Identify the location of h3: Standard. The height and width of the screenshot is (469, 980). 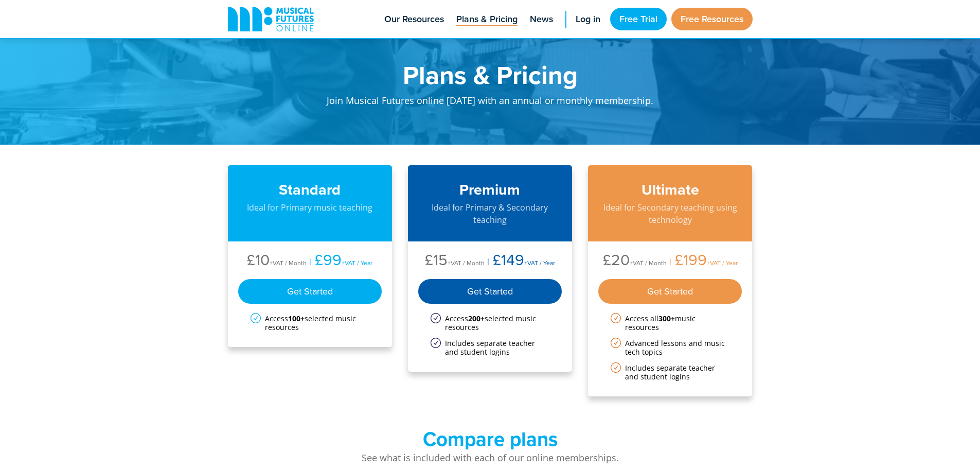
(310, 190).